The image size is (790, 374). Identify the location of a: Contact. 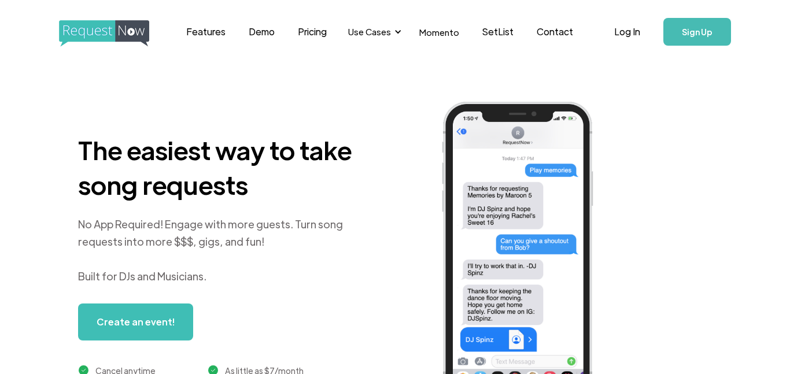
(555, 32).